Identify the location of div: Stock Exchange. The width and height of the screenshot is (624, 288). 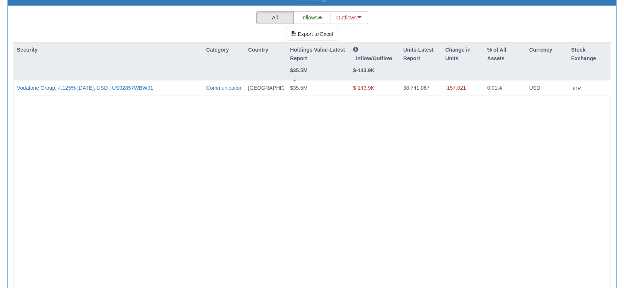
(589, 54).